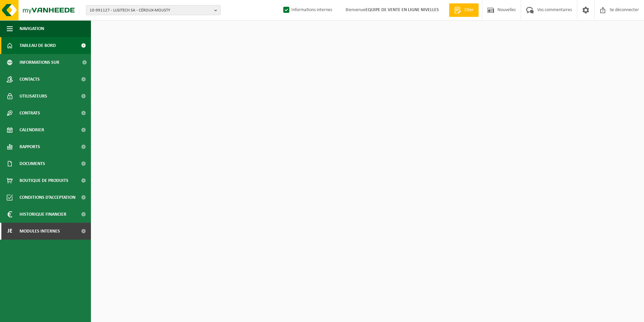 This screenshot has width=644, height=322. What do you see at coordinates (153, 10) in the screenshot?
I see `button: 10-991127 - LUSITECH SA - CÉROUX-MOUSTY` at bounding box center [153, 10].